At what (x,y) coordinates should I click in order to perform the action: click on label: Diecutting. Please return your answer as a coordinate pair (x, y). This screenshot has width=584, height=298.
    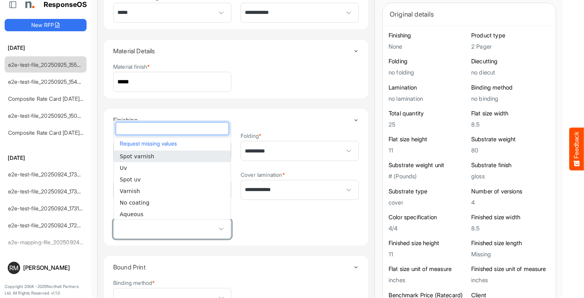
    Looking at the image, I should click on (127, 136).